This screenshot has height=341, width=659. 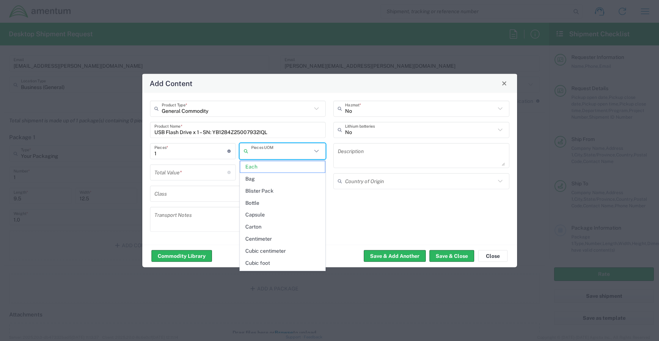 I want to click on h4: Add Content, so click(x=171, y=83).